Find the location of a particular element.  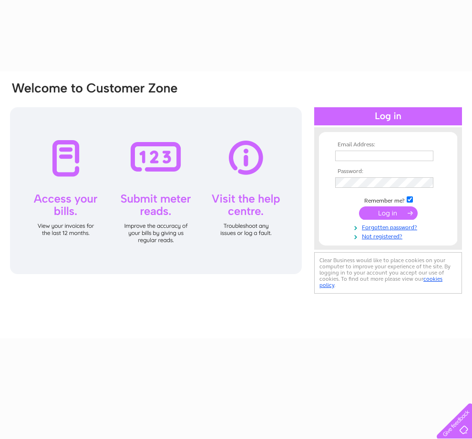

th: Password: is located at coordinates (388, 172).